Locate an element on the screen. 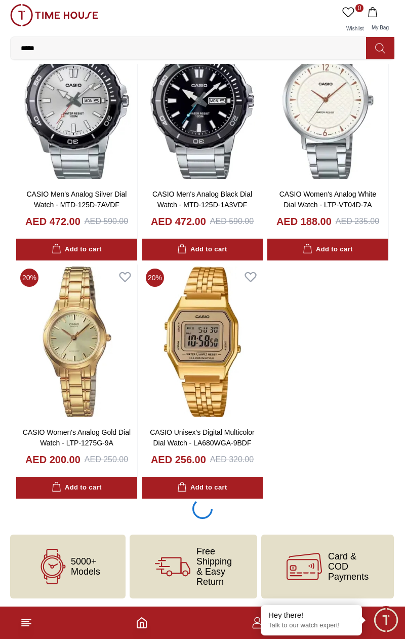 The width and height of the screenshot is (405, 639). img: CASIO Women's Analog White Dial Watch - LTP-VT04D-7A is located at coordinates (328, 103).